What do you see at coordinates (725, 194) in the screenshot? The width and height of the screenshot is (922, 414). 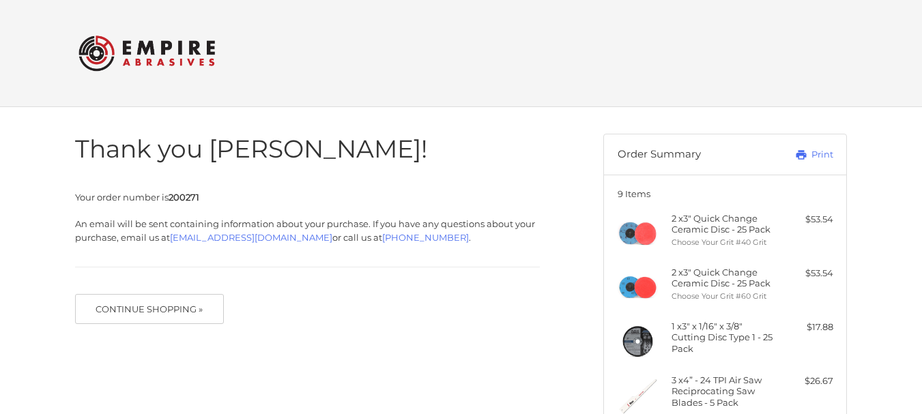 I see `h3: 9 Items` at bounding box center [725, 194].